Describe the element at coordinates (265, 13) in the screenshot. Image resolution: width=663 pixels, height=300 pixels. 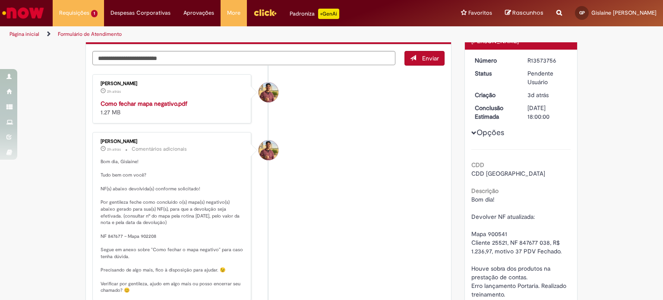
I see `img: click_logo_yellow_360x200.png` at that location.